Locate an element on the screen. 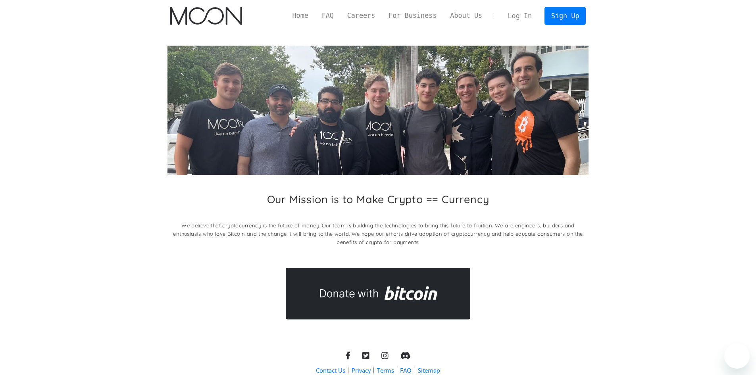 This screenshot has width=756, height=375. a: Contact Us is located at coordinates (330, 370).